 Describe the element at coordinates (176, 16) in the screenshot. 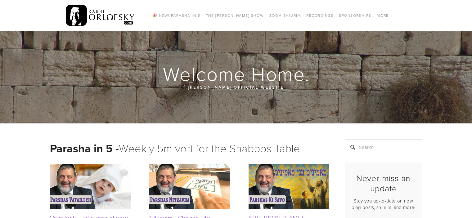

I see `a: 🎉 NEW! Parasha in 5` at that location.